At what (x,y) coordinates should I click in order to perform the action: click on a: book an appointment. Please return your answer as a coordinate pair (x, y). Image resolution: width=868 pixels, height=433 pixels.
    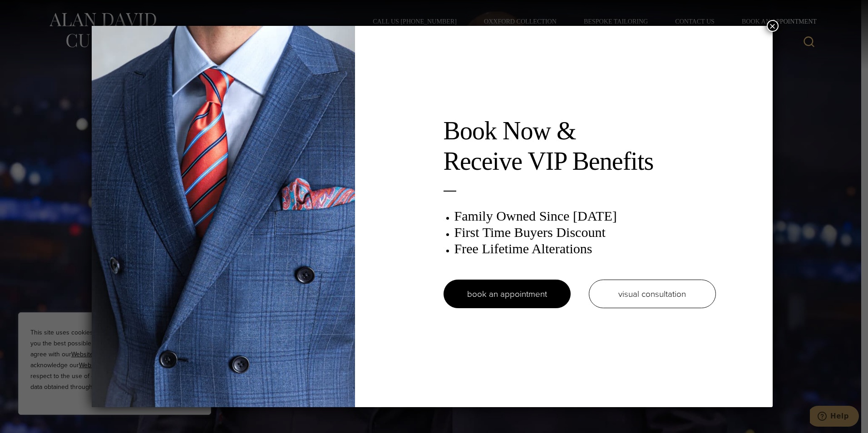
    Looking at the image, I should click on (507, 294).